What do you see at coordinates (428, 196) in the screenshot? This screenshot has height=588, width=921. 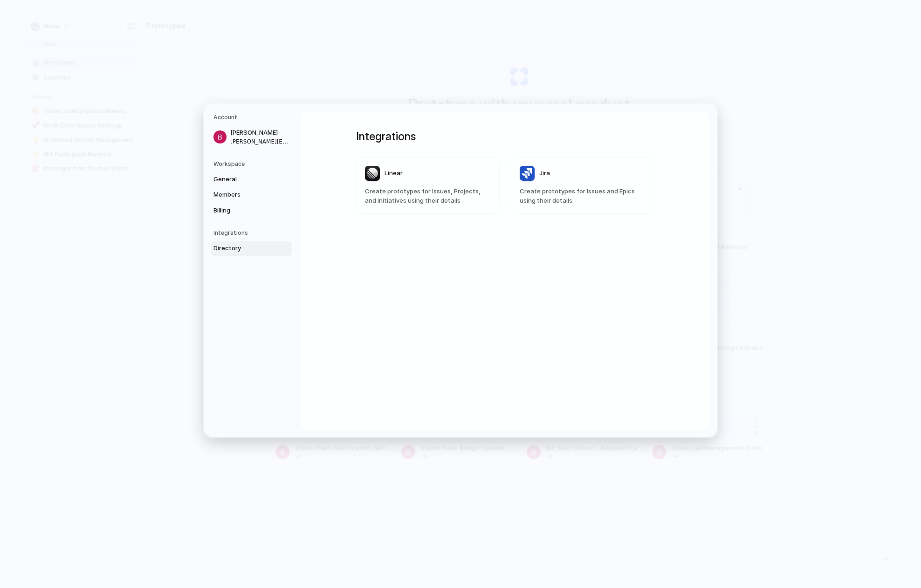 I see `span: Create prototypes for Issues, Projects, and Initiatives using their details` at bounding box center [428, 196].